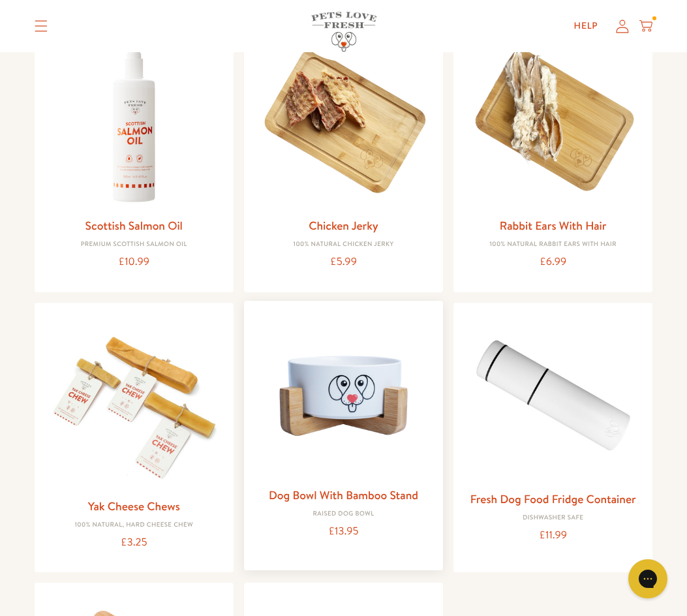 This screenshot has width=687, height=616. What do you see at coordinates (553, 261) in the screenshot?
I see `div: £6.99` at bounding box center [553, 261].